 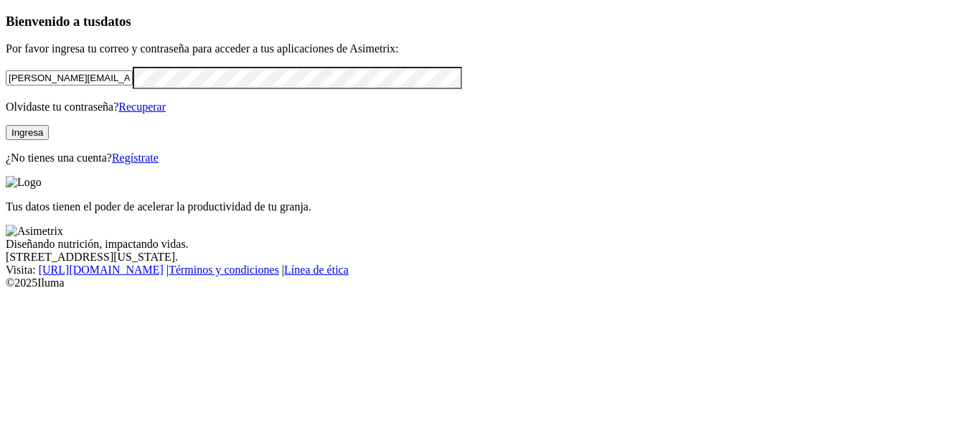 I want to click on a: Regístrate, so click(x=135, y=157).